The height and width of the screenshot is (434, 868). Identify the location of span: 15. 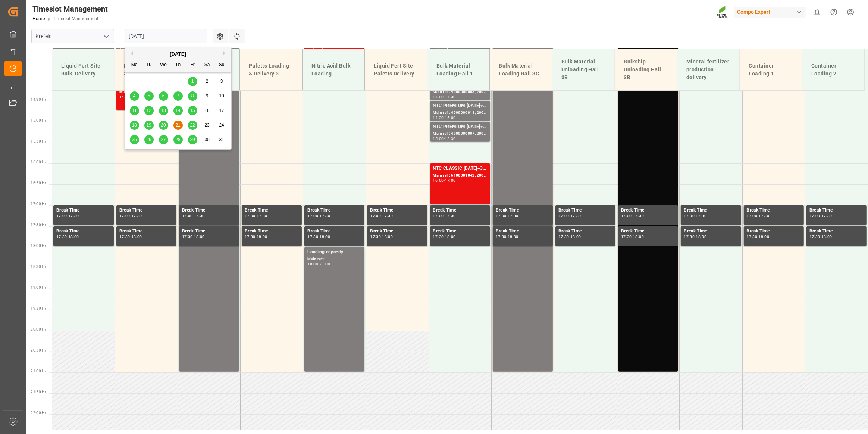
(192, 111).